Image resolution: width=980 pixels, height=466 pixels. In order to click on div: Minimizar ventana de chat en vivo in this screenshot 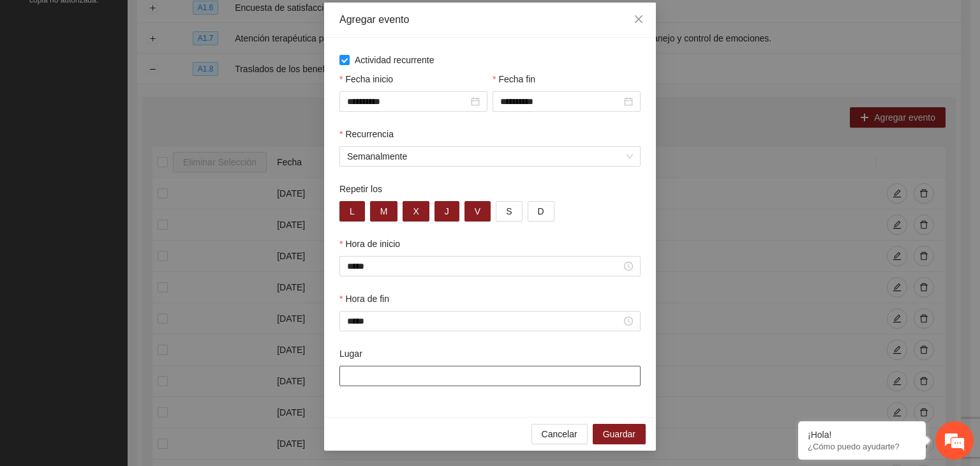, I will do `click(225, 22)`.